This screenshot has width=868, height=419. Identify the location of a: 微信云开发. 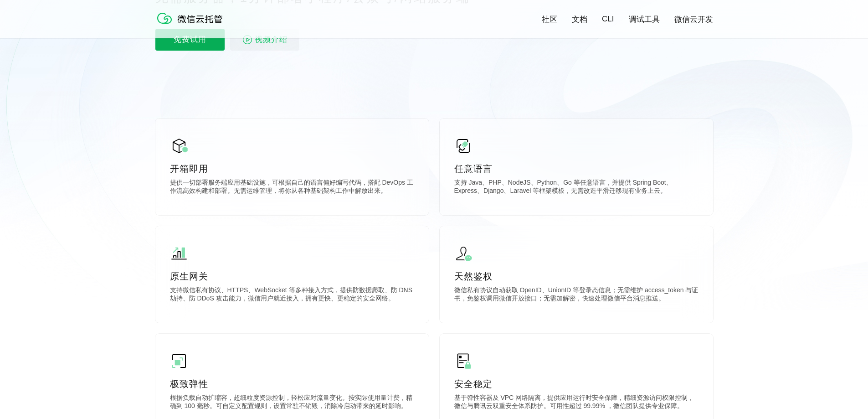
(694, 19).